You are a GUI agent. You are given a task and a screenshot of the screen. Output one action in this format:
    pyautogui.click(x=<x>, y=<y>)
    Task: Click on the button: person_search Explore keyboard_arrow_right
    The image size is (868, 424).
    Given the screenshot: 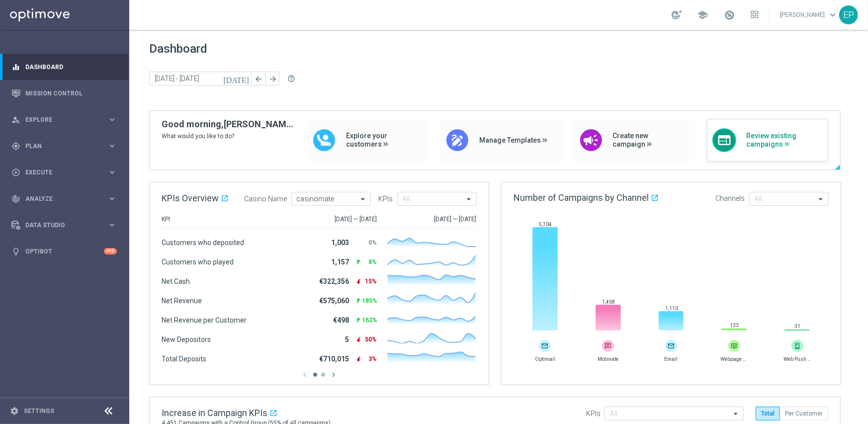 What is the action you would take?
    pyautogui.click(x=64, y=120)
    